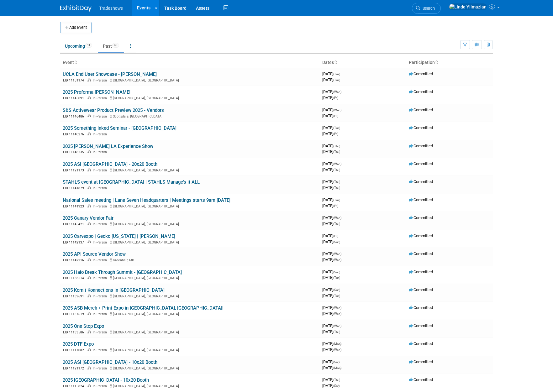 The image size is (553, 392). Describe the element at coordinates (74, 386) in the screenshot. I see `span: EID: 11115824` at that location.